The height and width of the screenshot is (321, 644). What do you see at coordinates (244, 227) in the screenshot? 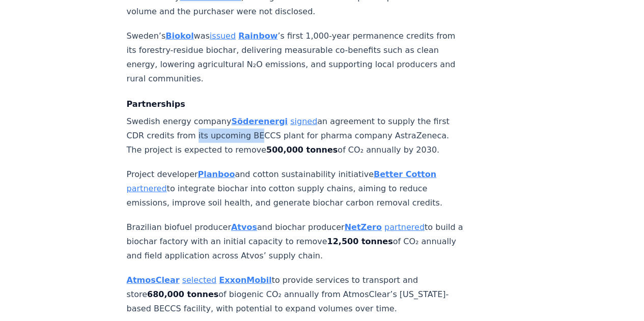
I see `a: Atvos` at bounding box center [244, 227].